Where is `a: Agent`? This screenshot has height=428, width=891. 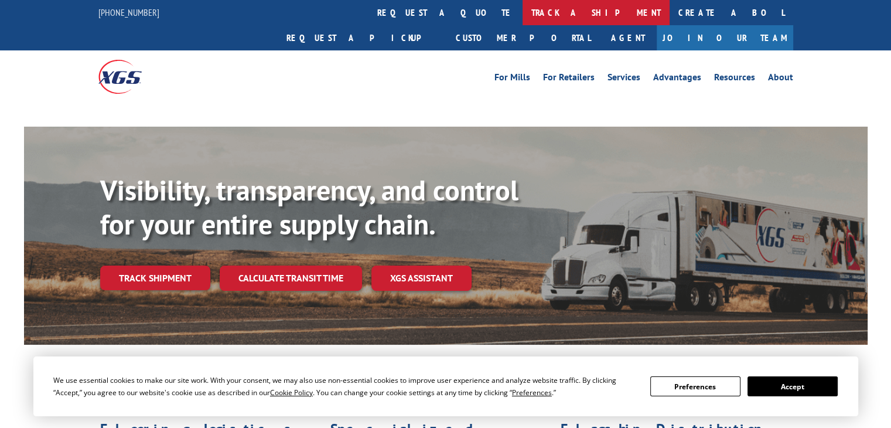
a: Agent is located at coordinates (628, 38).